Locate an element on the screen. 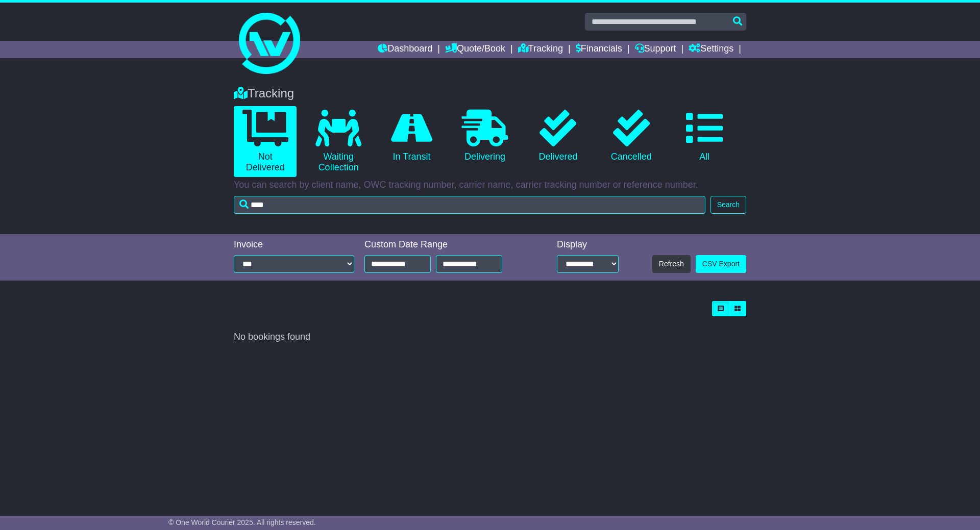 Image resolution: width=980 pixels, height=530 pixels. div: Custom Date Range is located at coordinates (446, 245).